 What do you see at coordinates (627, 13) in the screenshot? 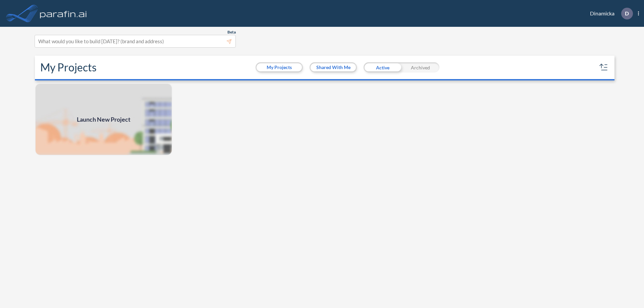
I see `p: D` at bounding box center [627, 13].